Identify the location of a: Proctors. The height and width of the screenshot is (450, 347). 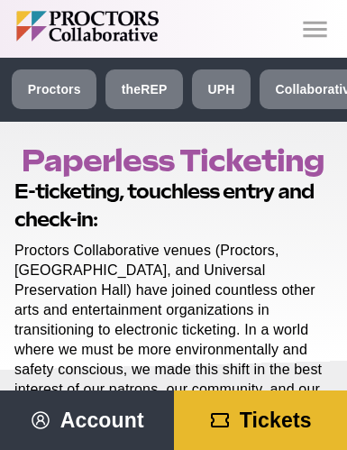
(54, 89).